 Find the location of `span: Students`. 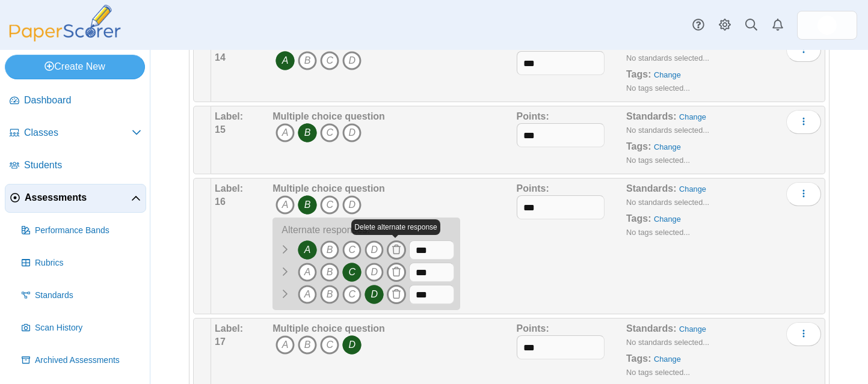

span: Students is located at coordinates (82, 165).